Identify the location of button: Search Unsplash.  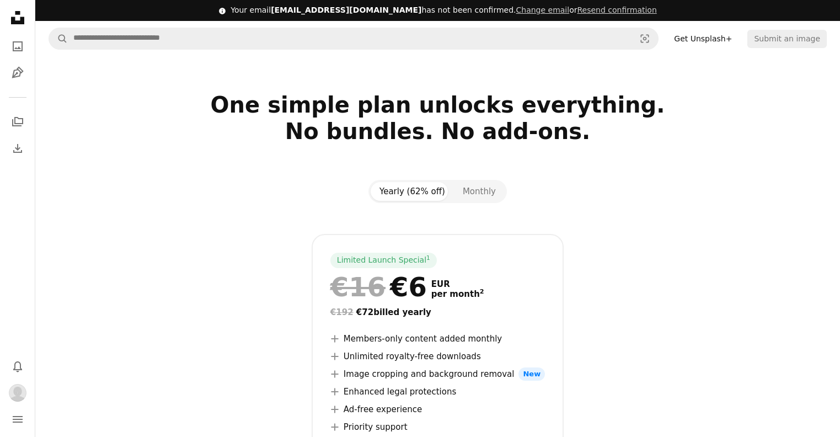
(58, 39).